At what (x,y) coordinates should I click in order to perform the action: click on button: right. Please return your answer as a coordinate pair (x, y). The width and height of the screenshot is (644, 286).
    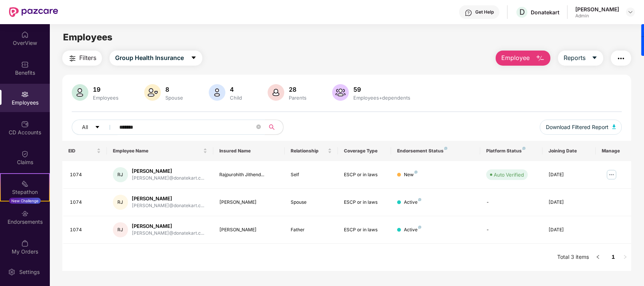
    Looking at the image, I should click on (625, 257).